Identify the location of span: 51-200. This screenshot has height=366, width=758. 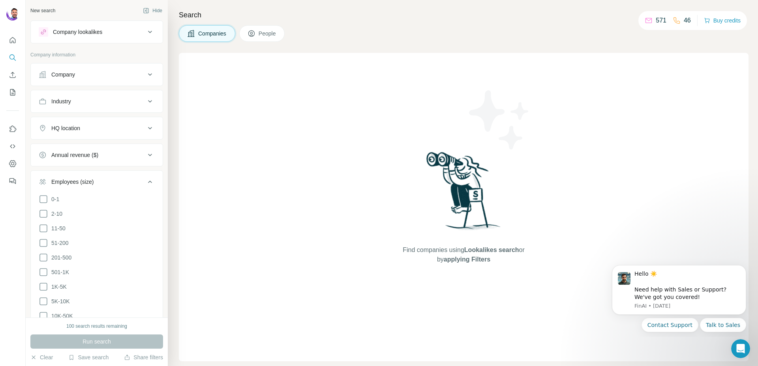
(58, 243).